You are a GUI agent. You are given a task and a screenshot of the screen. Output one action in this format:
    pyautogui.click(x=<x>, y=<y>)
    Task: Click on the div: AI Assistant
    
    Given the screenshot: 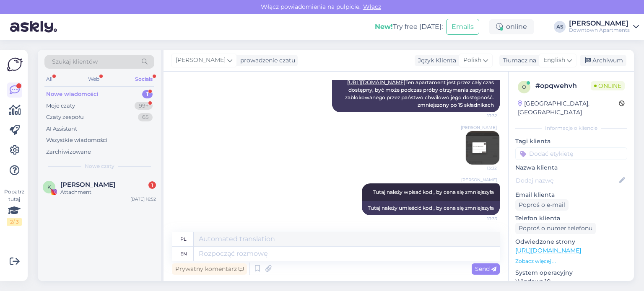 What is the action you would take?
    pyautogui.click(x=62, y=129)
    